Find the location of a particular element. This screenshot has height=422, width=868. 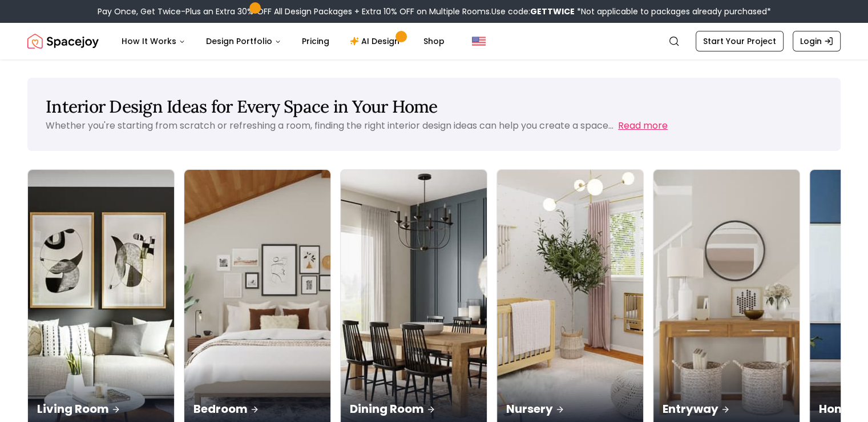

nav: Main is located at coordinates (283, 41).